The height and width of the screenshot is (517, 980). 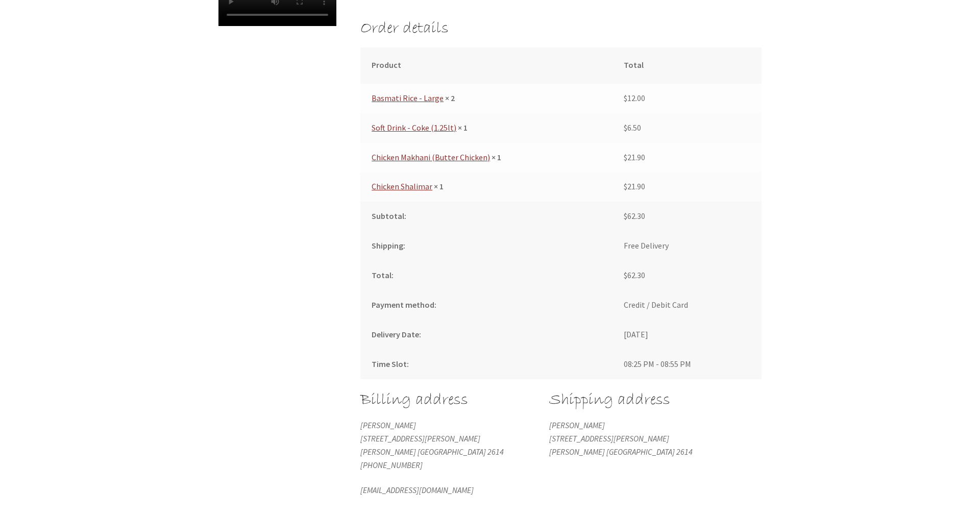 What do you see at coordinates (632, 128) in the screenshot?
I see `bdi: 6.50` at bounding box center [632, 128].